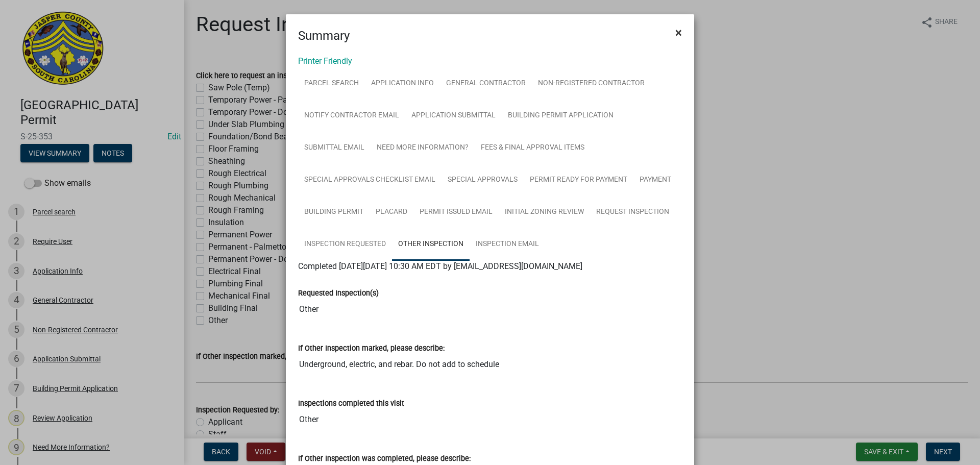 The image size is (980, 465). Describe the element at coordinates (456, 212) in the screenshot. I see `a: Permit Issued Email` at that location.